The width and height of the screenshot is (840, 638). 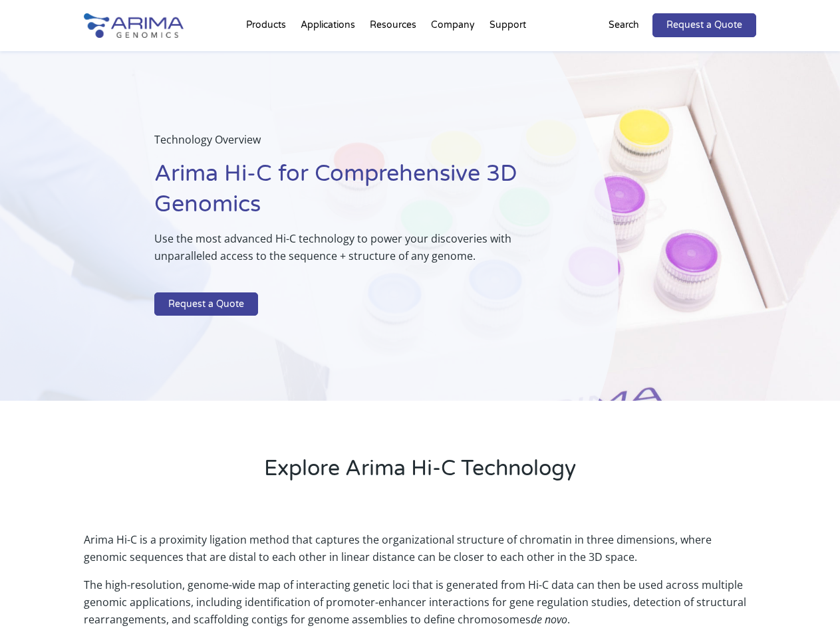 What do you see at coordinates (420, 474) in the screenshot?
I see `h2: Explore Arima Hi-C Technology` at bounding box center [420, 474].